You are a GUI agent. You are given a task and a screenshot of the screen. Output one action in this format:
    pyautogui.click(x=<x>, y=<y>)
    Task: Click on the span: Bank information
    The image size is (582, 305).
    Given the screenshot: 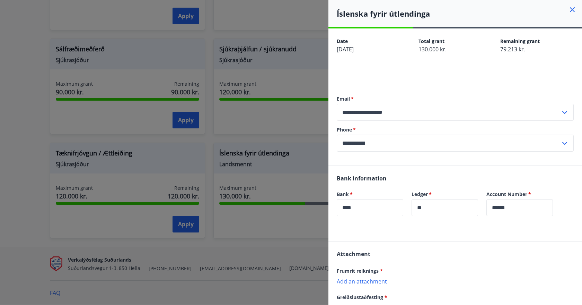 What is the action you would take?
    pyautogui.click(x=362, y=178)
    